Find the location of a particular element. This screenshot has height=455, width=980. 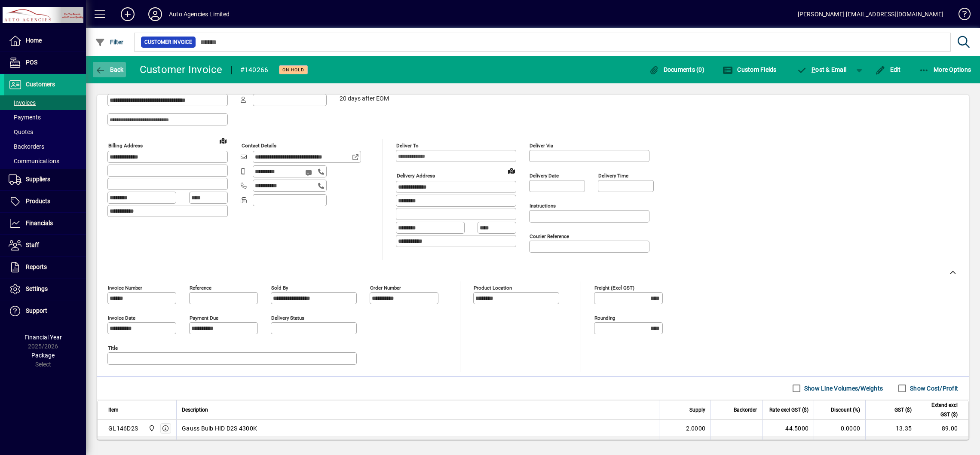

a: Reports is located at coordinates (45, 267).